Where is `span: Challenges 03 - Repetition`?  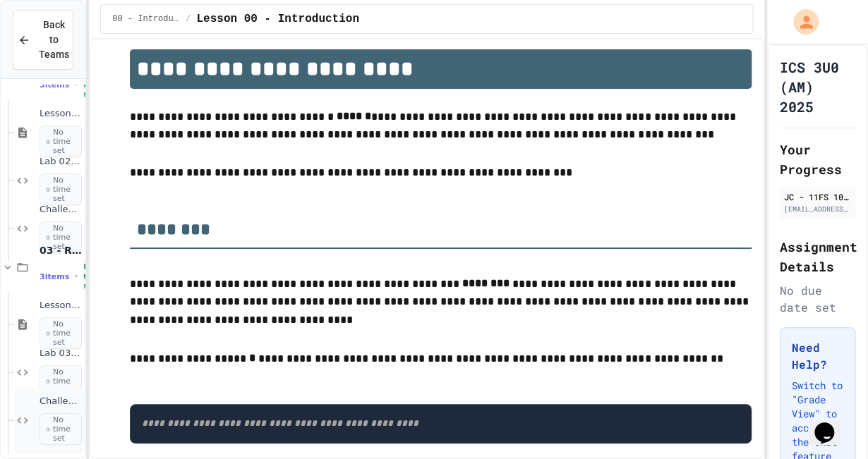
span: Challenges 03 - Repetition is located at coordinates (61, 401).